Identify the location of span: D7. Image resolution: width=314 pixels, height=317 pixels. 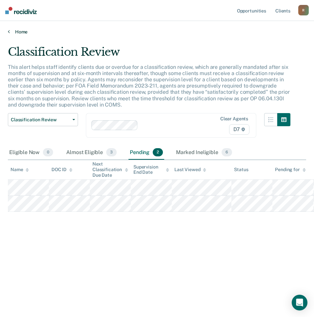
(239, 129).